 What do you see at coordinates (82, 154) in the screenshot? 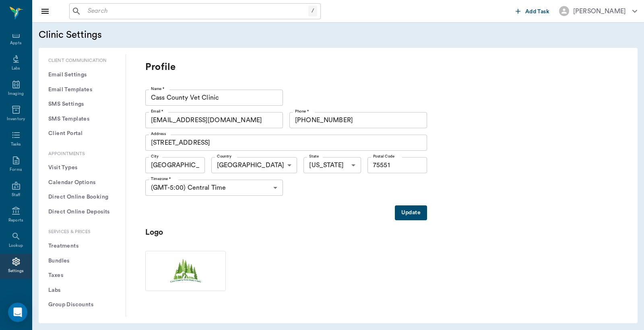
I see `p: Appointments` at bounding box center [82, 154].